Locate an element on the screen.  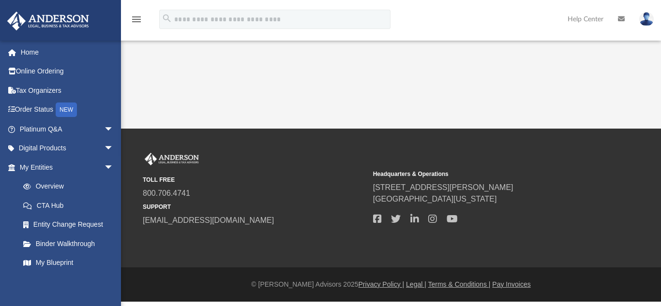
a: Privacy Policy | is located at coordinates (381, 285).